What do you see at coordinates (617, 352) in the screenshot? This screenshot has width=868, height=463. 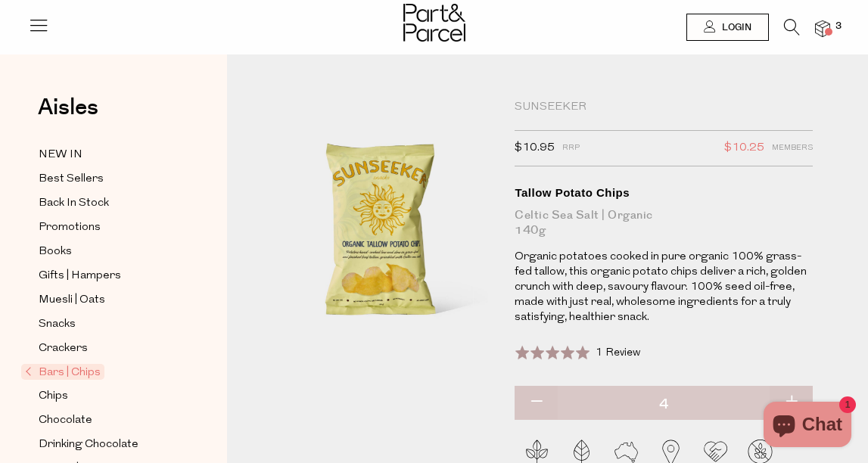 I see `span: 1 Review` at bounding box center [617, 352].